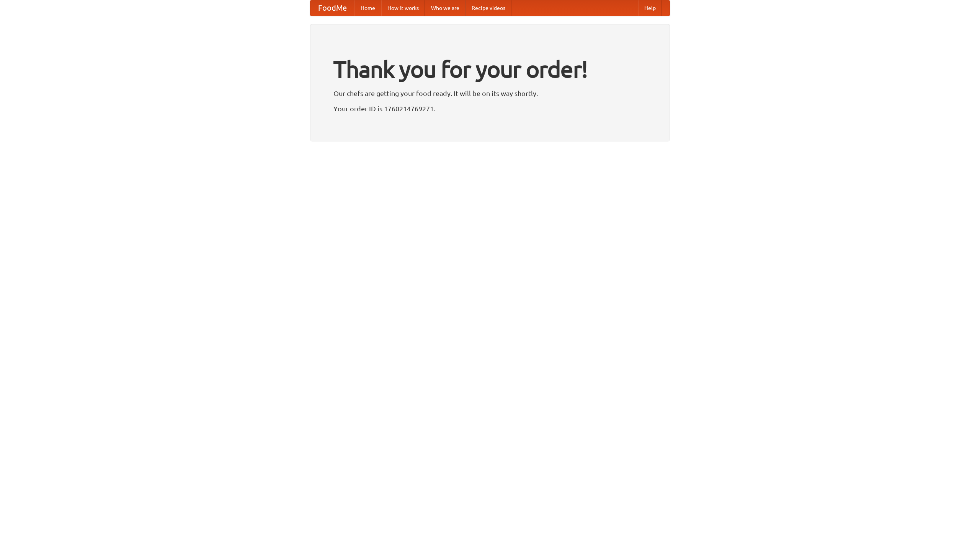 This screenshot has width=980, height=541. Describe the element at coordinates (490, 94) in the screenshot. I see `p: Our chefs are getting your food ready. It will be on its way shortly.` at that location.